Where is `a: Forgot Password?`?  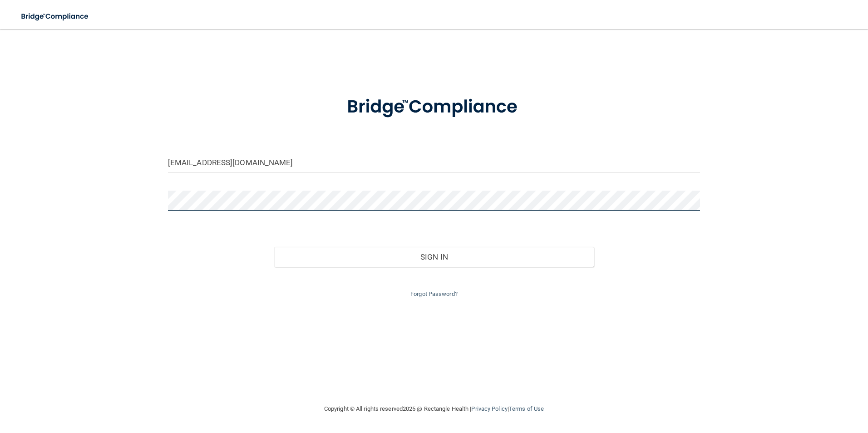
a: Forgot Password? is located at coordinates (434, 293).